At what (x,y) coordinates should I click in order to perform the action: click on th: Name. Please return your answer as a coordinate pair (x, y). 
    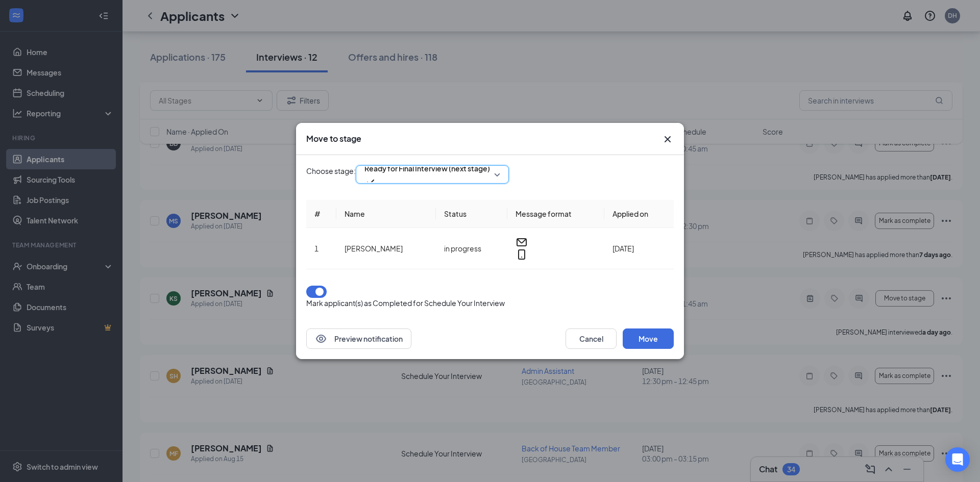
    Looking at the image, I should click on (386, 213).